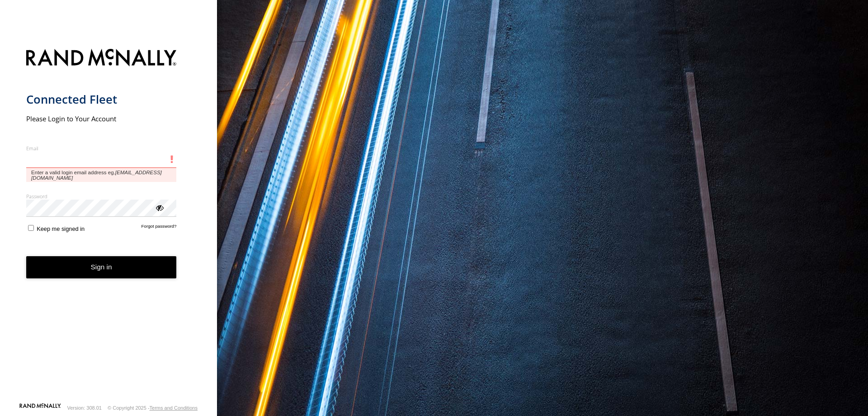  Describe the element at coordinates (41, 408) in the screenshot. I see `a: Visit our Website` at that location.